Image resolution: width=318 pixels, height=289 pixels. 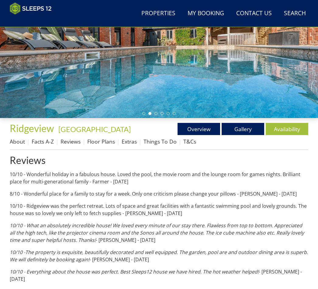 What do you see at coordinates (129, 141) in the screenshot?
I see `a: Extras` at bounding box center [129, 141].